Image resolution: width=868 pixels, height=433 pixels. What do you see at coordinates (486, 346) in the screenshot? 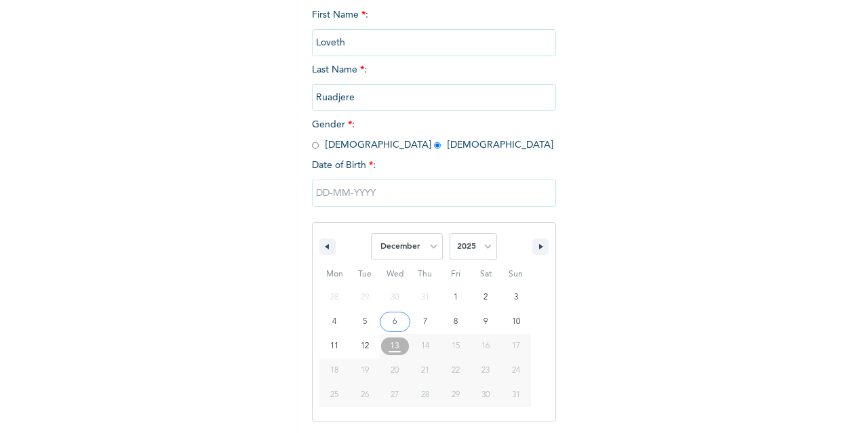
I see `span: 16` at bounding box center [486, 346].